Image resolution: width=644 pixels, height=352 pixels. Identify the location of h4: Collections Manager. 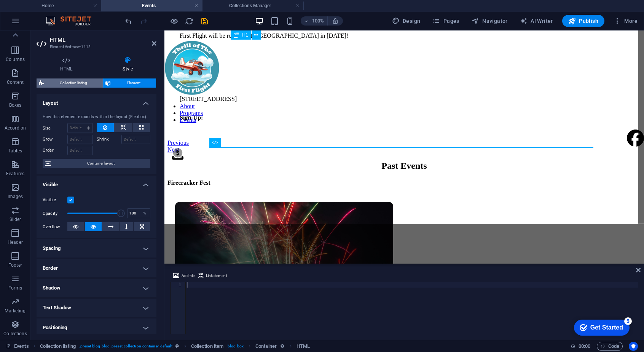
(253, 6).